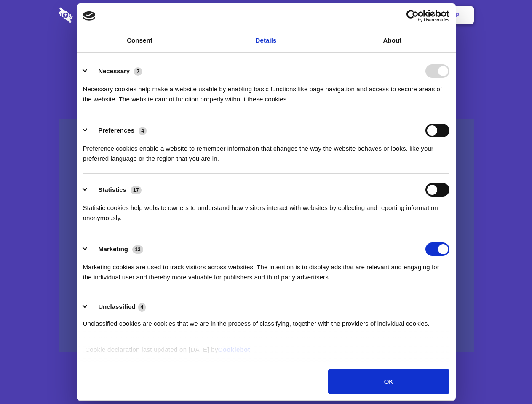 The height and width of the screenshot is (404, 532). I want to click on button: Preferences (4), so click(118, 130).